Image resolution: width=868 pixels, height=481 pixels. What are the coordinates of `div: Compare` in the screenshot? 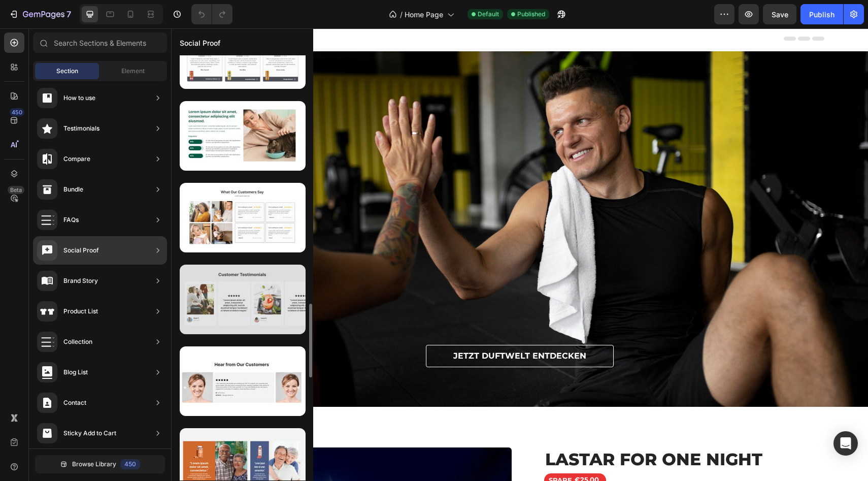 It's located at (77, 159).